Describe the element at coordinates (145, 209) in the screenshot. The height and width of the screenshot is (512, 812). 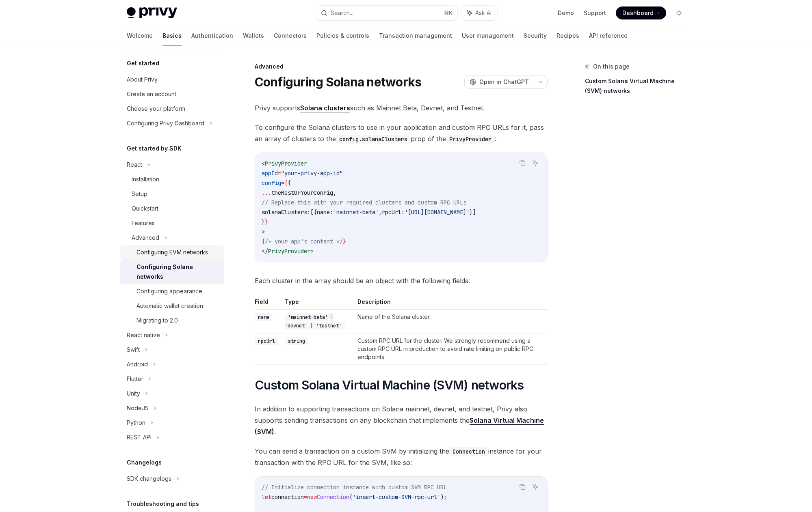
I see `div: Quickstart` at that location.